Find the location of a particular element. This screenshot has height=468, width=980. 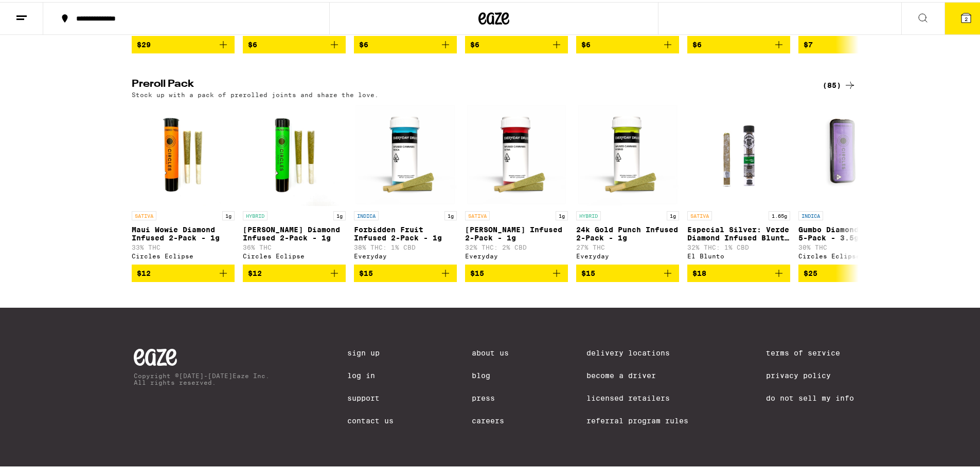

p: Especial Silver: Verde Diamond Infused Blunt - 1.65g is located at coordinates (739, 232).